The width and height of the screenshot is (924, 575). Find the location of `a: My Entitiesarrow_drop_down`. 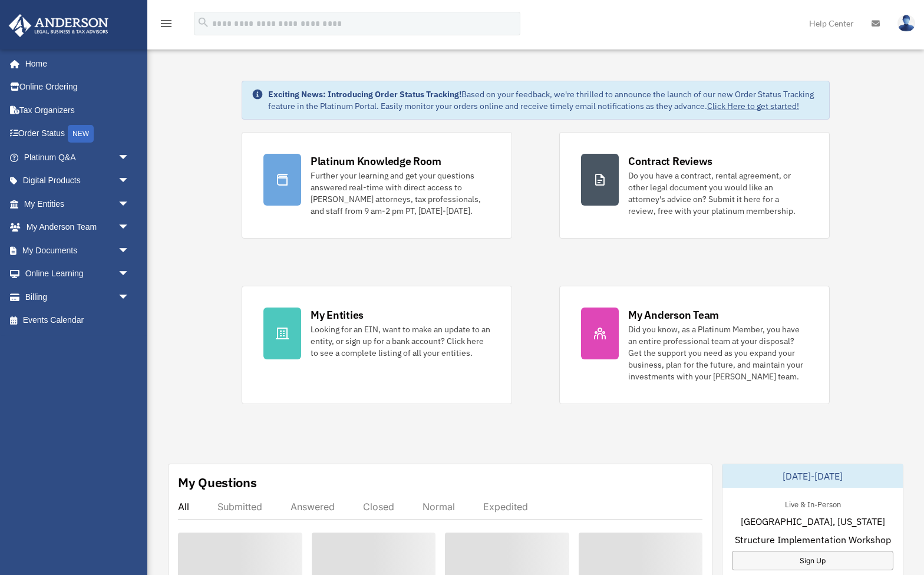

a: My Entitiesarrow_drop_down is located at coordinates (78, 203).